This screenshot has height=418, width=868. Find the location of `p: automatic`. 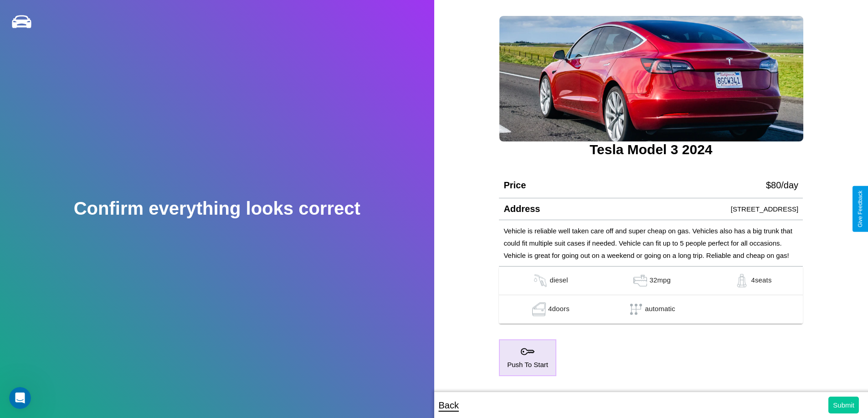

p: automatic is located at coordinates (660, 309).